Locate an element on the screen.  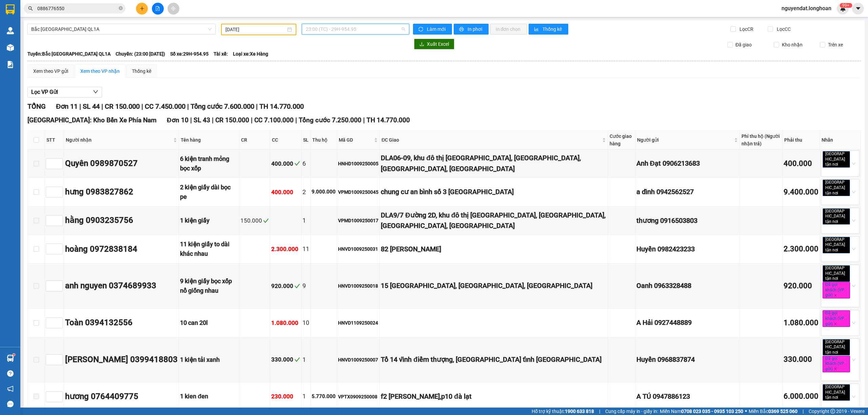
div: A TÚ 0947886123 is located at coordinates (687, 397).